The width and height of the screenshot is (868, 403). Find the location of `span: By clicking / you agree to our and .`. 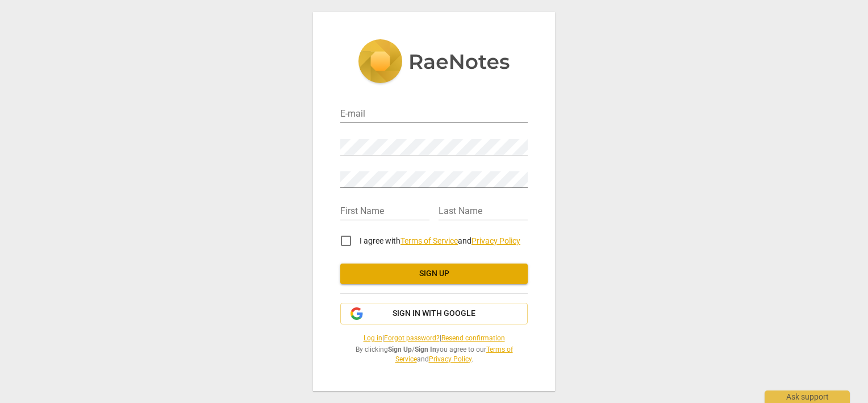

span: By clicking / you agree to our and . is located at coordinates (434, 353).